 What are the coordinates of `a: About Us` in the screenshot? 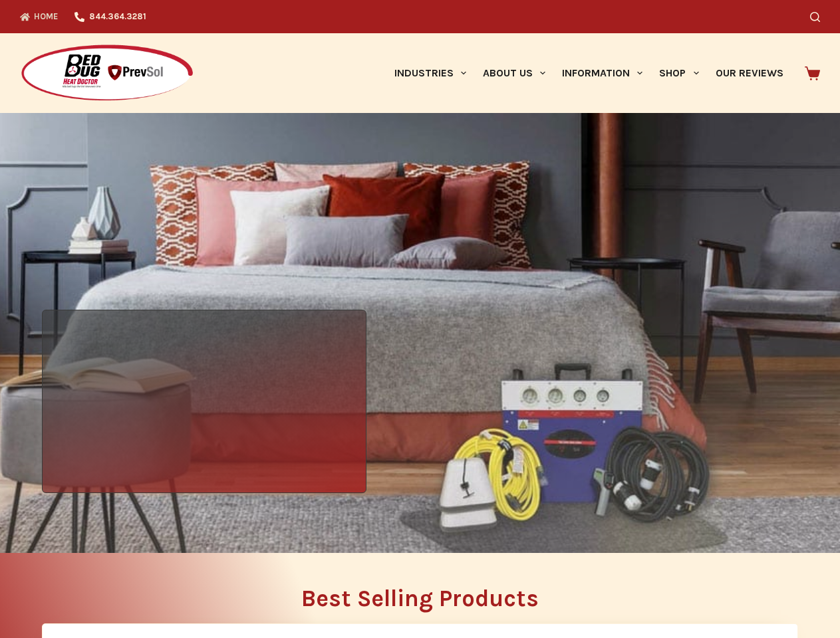 It's located at (513, 73).